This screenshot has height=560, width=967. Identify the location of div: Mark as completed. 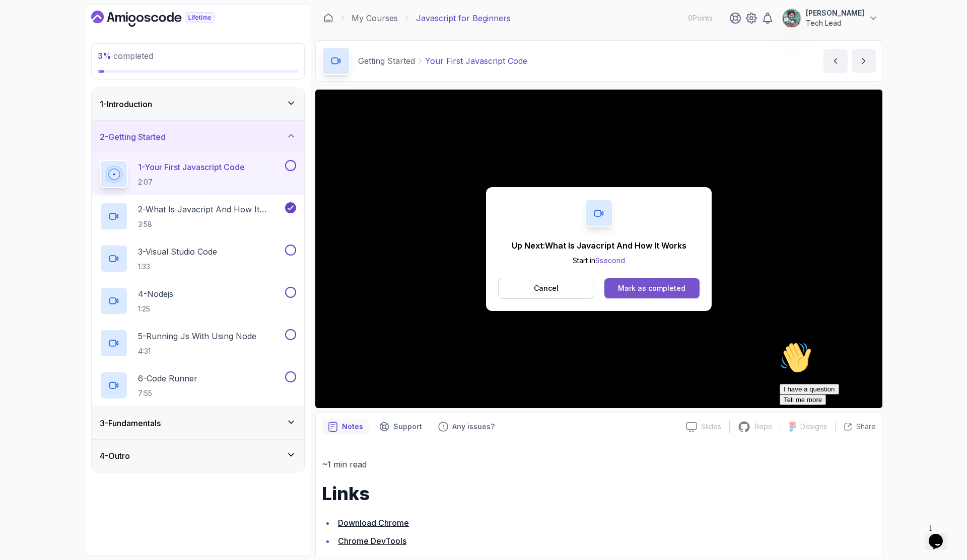
(652, 288).